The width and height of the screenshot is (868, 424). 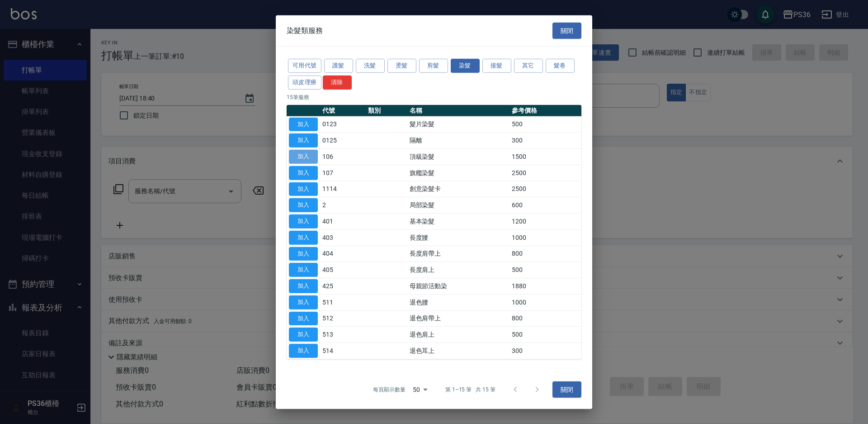 What do you see at coordinates (305, 30) in the screenshot?
I see `span: 染髮類服務` at bounding box center [305, 30].